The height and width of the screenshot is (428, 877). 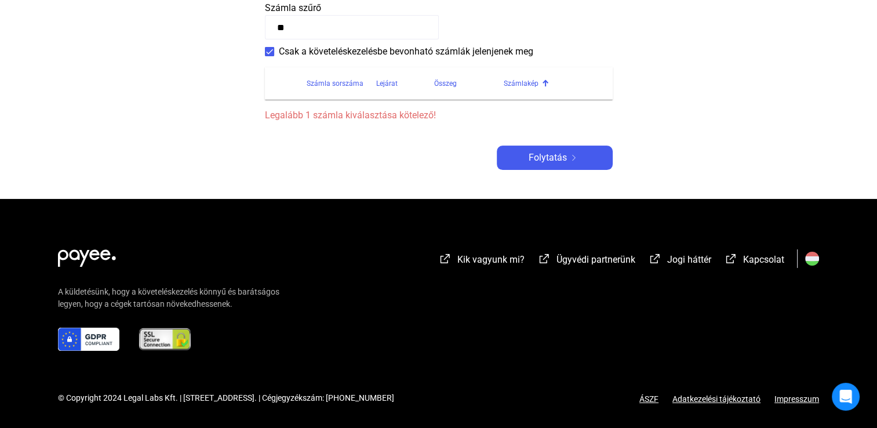 I want to click on span: Csak a követeléskezelésbe bevonható számlák jelenjenek meg, so click(x=406, y=52).